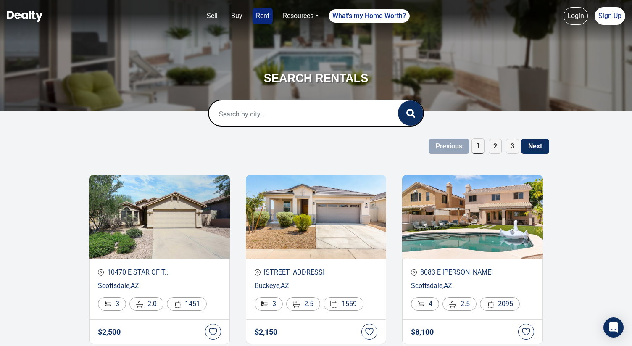 The height and width of the screenshot is (346, 632). I want to click on a: Sell, so click(212, 16).